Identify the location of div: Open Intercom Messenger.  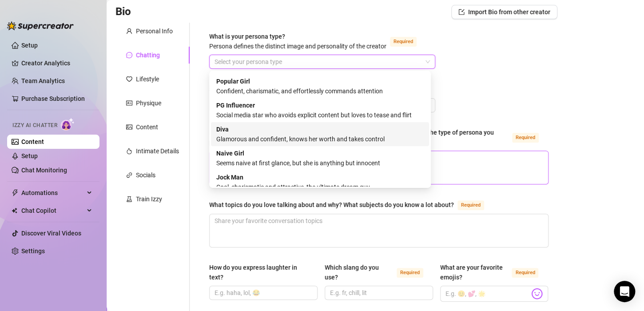
(625, 291).